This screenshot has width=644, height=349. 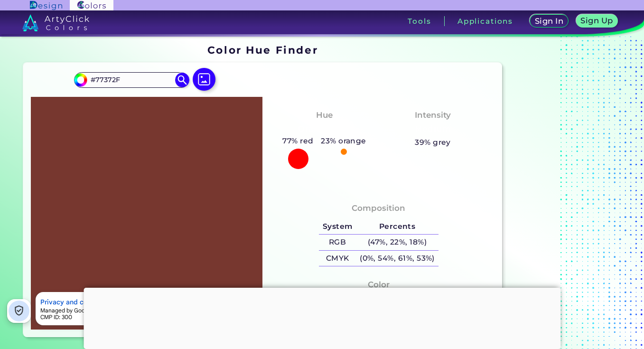 I want to click on h5: 23% orange, so click(x=343, y=141).